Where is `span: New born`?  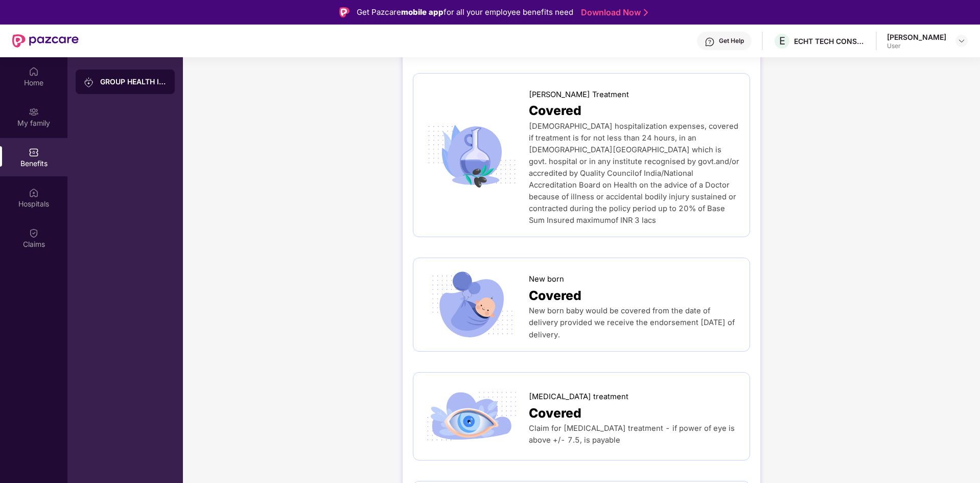 span: New born is located at coordinates (546, 279).